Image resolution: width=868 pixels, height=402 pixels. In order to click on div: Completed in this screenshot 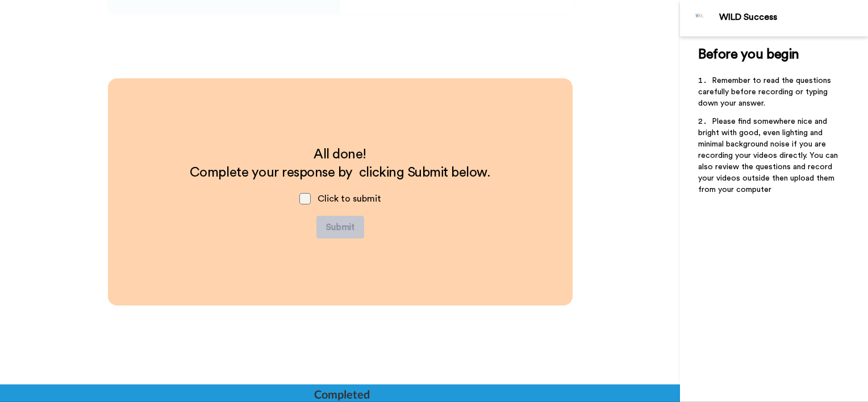, I will do `click(342, 394)`.